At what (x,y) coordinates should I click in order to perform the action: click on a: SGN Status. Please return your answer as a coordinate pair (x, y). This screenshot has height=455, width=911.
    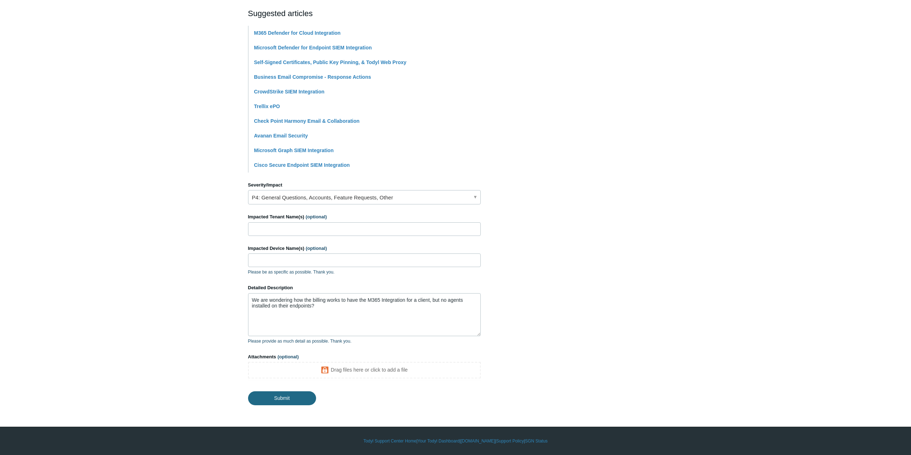
    Looking at the image, I should click on (536, 441).